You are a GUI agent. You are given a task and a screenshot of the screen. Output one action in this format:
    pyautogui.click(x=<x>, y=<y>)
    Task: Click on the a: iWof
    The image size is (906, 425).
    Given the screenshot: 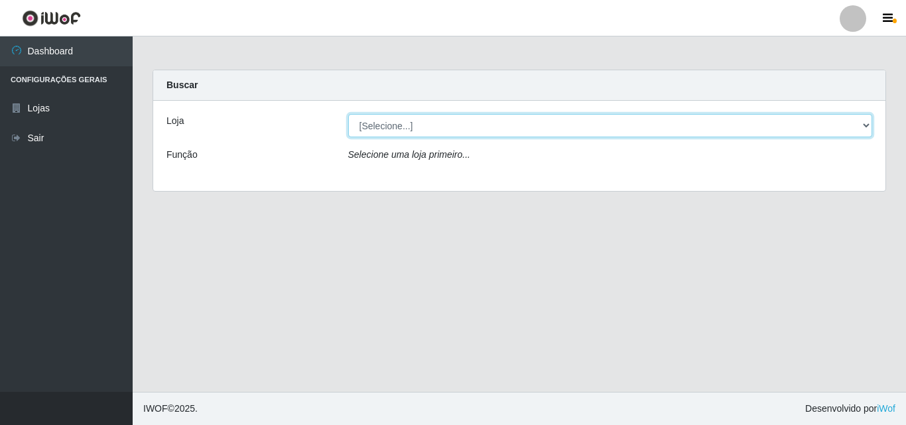 What is the action you would take?
    pyautogui.click(x=886, y=409)
    